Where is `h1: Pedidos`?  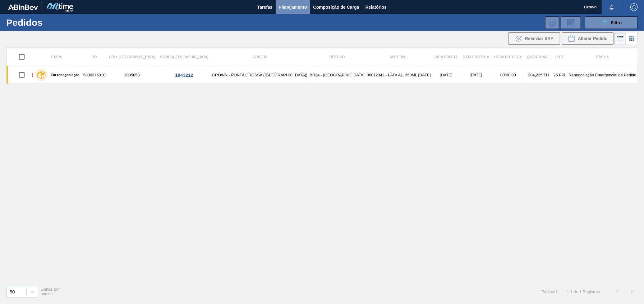
h1: Pedidos is located at coordinates (53, 22).